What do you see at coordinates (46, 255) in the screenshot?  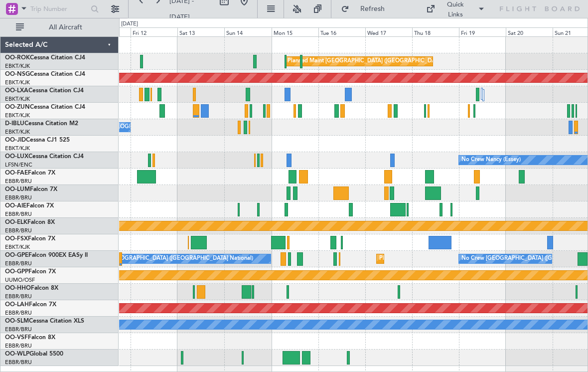 I see `a: OO-GPEFalcon 900EX EASy II` at bounding box center [46, 255].